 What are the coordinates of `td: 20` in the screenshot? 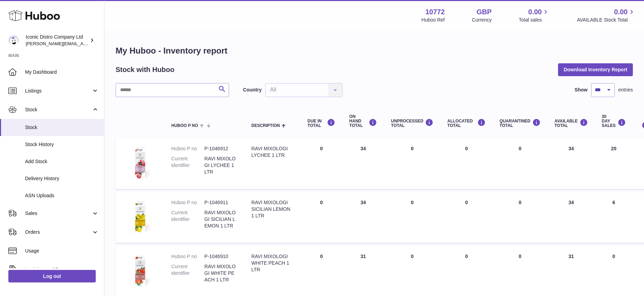 It's located at (614, 163).